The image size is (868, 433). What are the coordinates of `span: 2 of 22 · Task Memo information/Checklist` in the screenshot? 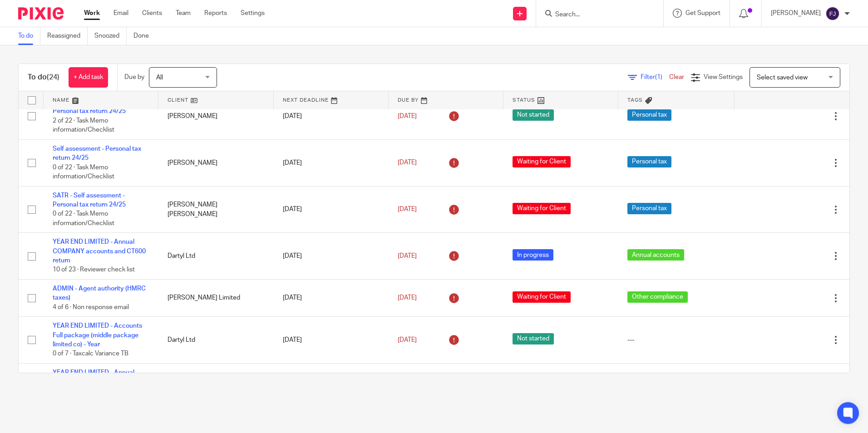 It's located at (84, 125).